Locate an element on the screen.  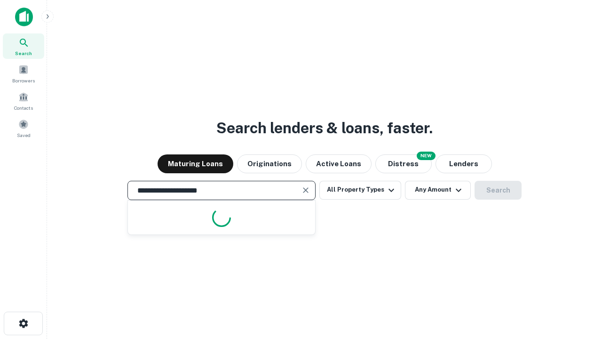
button: Active Loans is located at coordinates (339, 164).